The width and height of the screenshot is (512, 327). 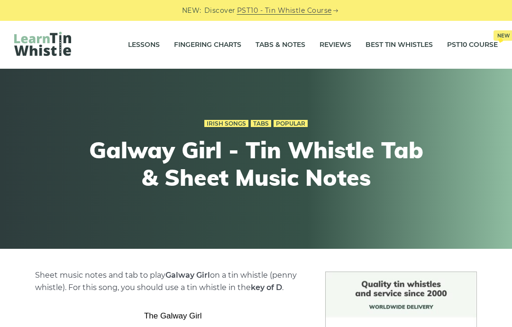 What do you see at coordinates (266, 287) in the screenshot?
I see `strong: key of D` at bounding box center [266, 287].